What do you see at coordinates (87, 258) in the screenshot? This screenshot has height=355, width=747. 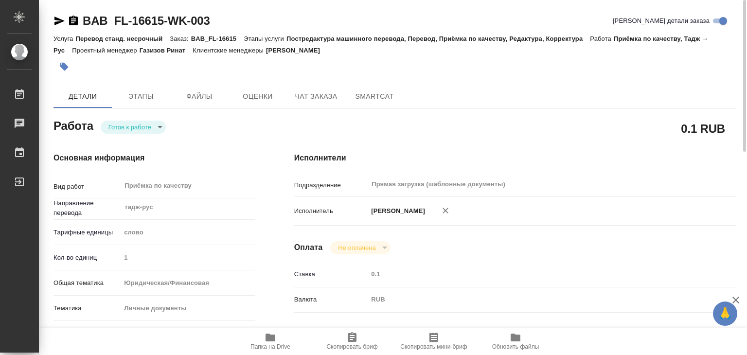 I see `p: Кол-во единиц` at bounding box center [87, 258].